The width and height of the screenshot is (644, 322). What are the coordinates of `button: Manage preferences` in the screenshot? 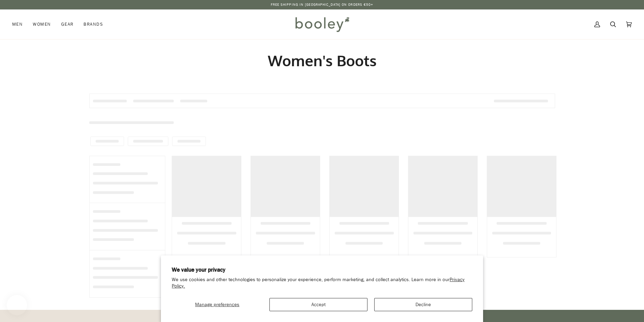 It's located at (217, 304).